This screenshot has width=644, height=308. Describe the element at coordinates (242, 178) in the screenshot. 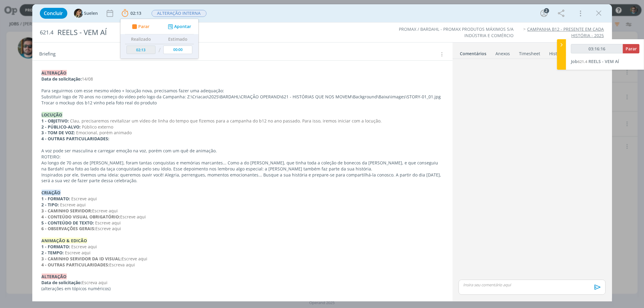

I see `p: Inspirados por ele, tivemos uma ideia: queremos ouvir você! Alegria, perrengues, momentos emocion...` at that location.